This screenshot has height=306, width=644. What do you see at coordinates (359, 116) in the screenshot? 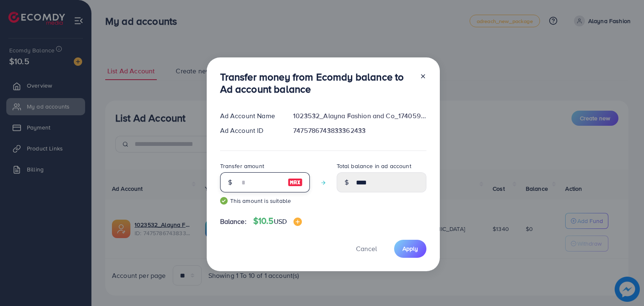
I see `div: 1023532_Alayna Fashion and Co_1740592250339` at bounding box center [359, 116].